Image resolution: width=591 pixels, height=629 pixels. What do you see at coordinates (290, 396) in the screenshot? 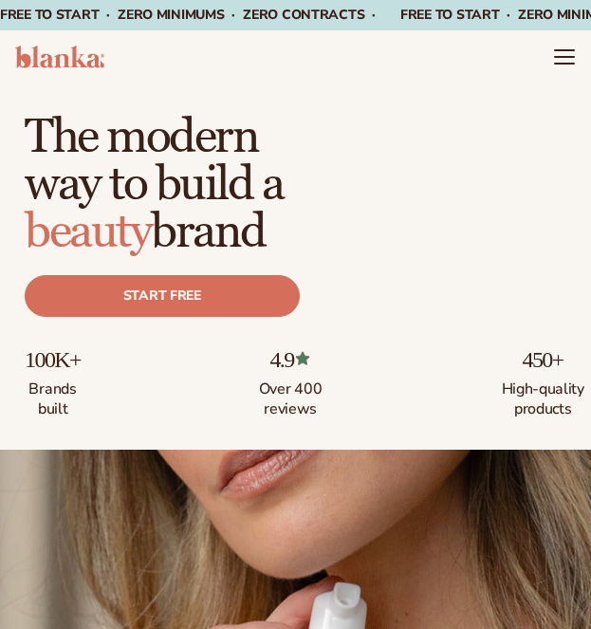
I see `p: Over 400 reviews` at bounding box center [290, 396].